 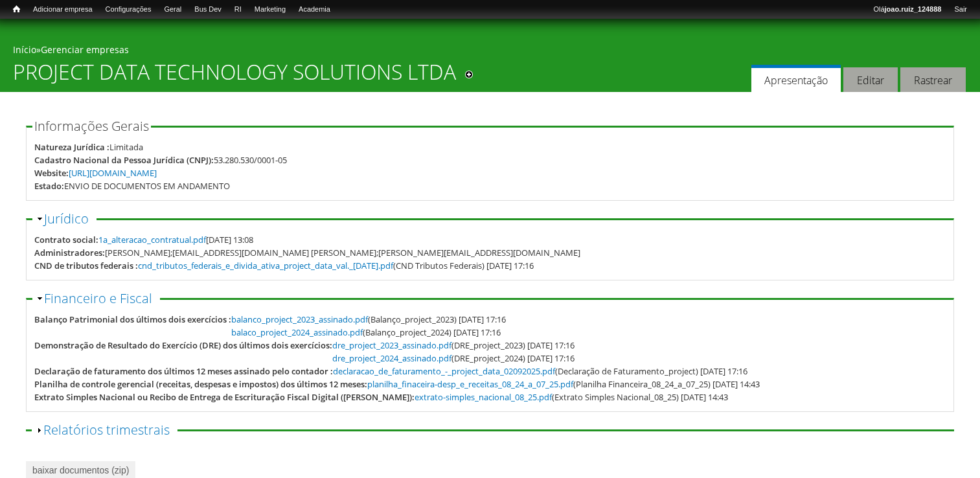 What do you see at coordinates (152, 240) in the screenshot?
I see `a: 1a_alteracao_contratual.pdf` at bounding box center [152, 240].